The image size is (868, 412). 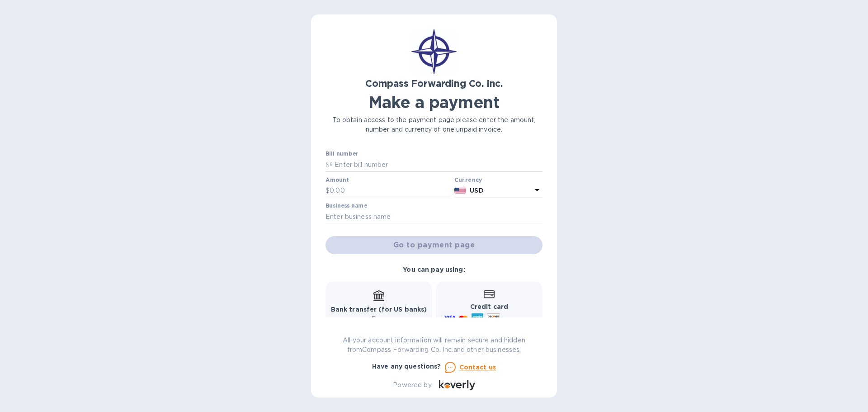 I want to click on p: Powered by, so click(x=412, y=385).